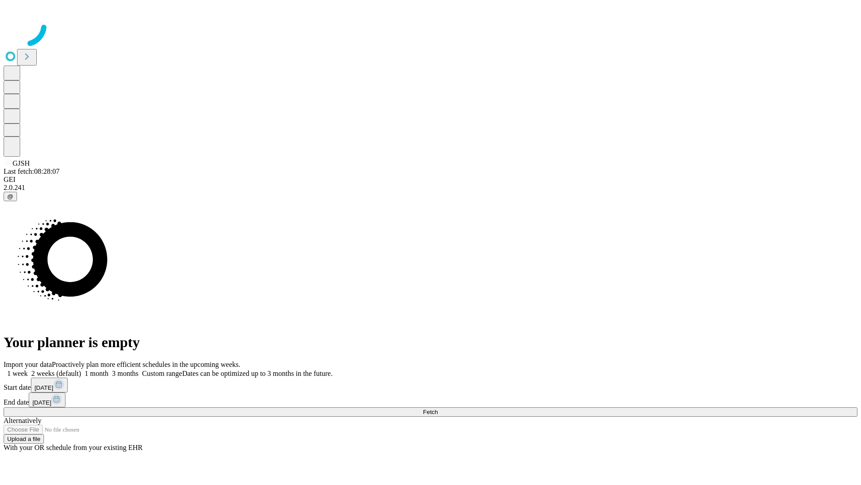 This screenshot has height=485, width=861. Describe the element at coordinates (257, 373) in the screenshot. I see `span: Dates can be optimized up to 3 months in the future.` at that location.